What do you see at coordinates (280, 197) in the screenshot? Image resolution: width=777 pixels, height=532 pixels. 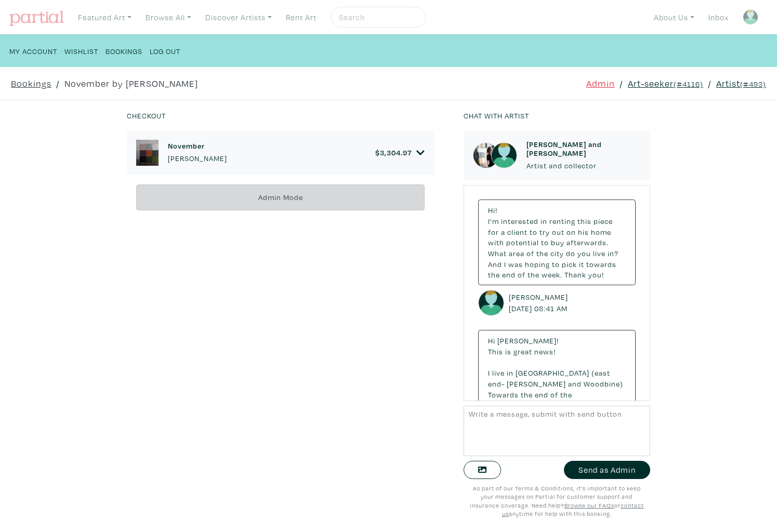 I see `div: Admin Mode` at bounding box center [280, 197].